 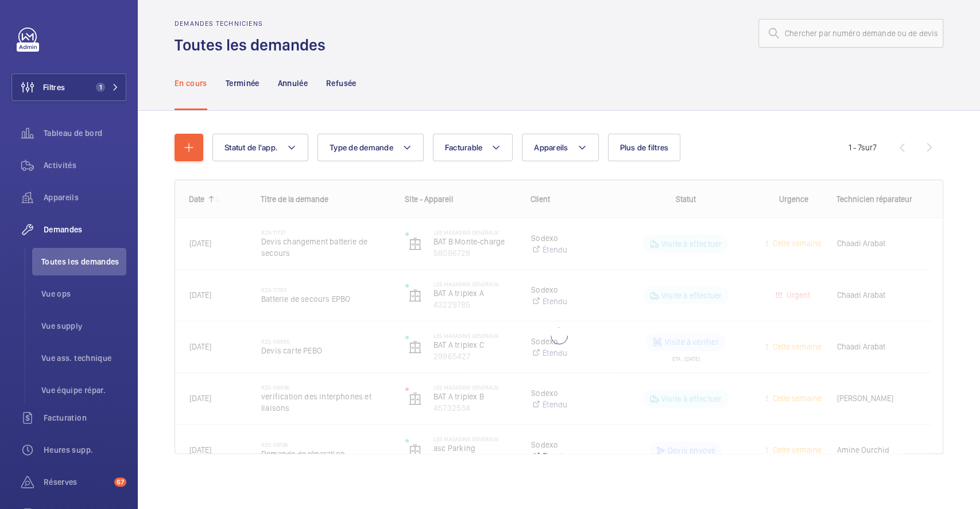 What do you see at coordinates (341, 83) in the screenshot?
I see `p: Refusée` at bounding box center [341, 83].